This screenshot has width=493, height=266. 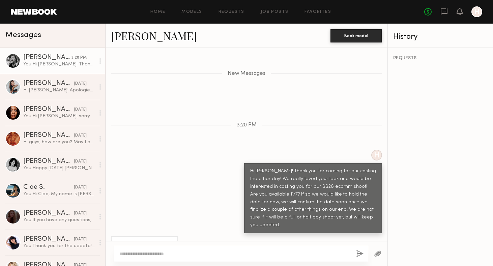 What do you see at coordinates (477, 12) in the screenshot?
I see `a: H` at bounding box center [477, 12].